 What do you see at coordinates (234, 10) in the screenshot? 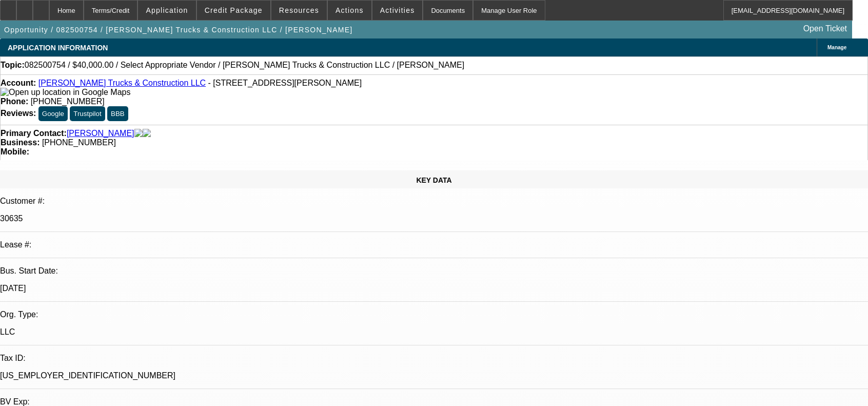
I see `span: Credit Package` at bounding box center [234, 10].